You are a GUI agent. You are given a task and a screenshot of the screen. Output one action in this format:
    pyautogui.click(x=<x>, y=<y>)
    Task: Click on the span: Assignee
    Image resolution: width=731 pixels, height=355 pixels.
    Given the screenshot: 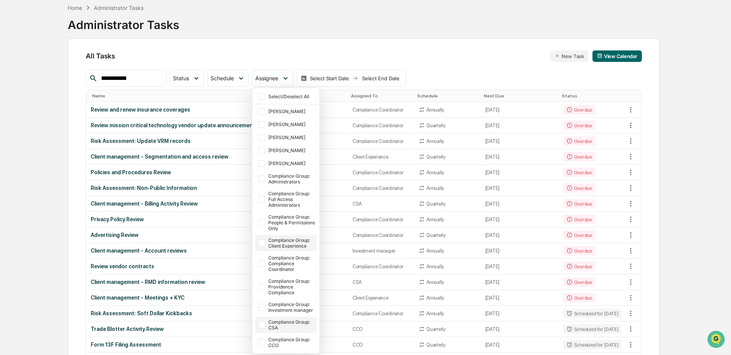 What is the action you would take?
    pyautogui.click(x=267, y=78)
    